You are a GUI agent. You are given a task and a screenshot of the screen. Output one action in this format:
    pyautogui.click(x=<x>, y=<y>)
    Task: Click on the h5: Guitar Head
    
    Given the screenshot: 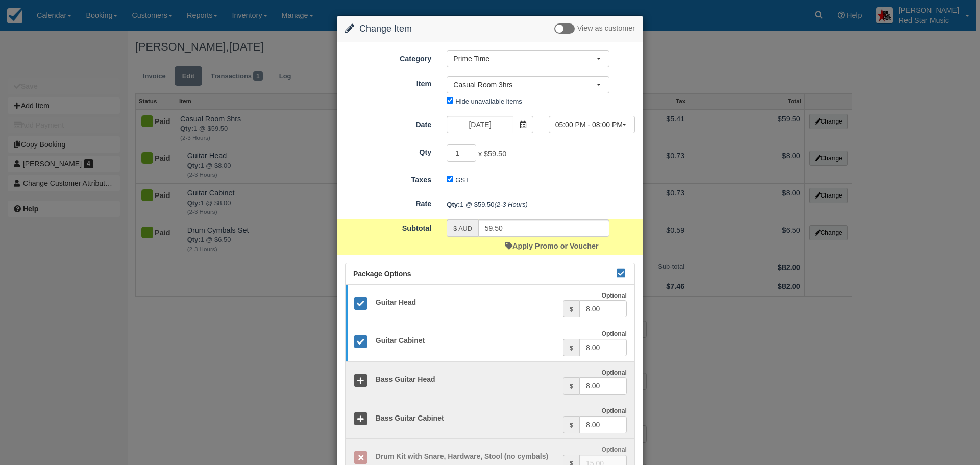 What is the action you would take?
    pyautogui.click(x=465, y=302)
    